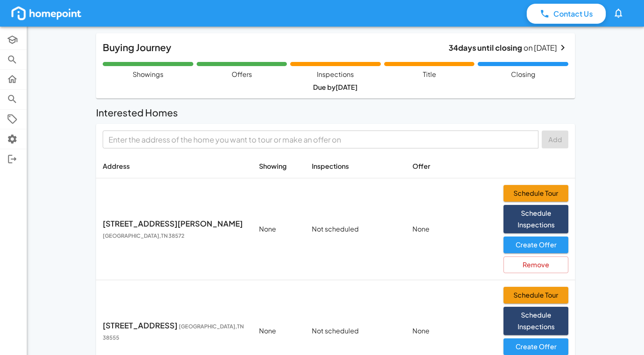 This screenshot has height=355, width=644. I want to click on div: Your offer has been accepted! We'll now proceed with your due diligence steps., so click(242, 71).